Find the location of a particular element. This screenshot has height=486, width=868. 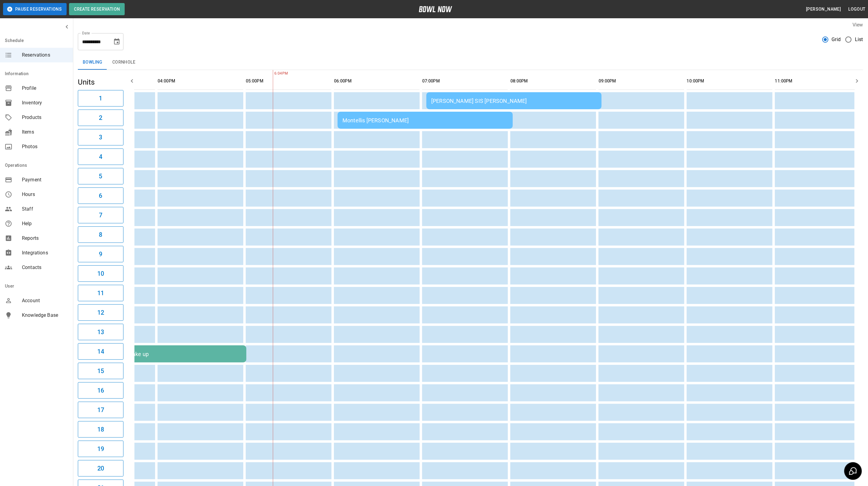

h6: 16 is located at coordinates (101, 391).